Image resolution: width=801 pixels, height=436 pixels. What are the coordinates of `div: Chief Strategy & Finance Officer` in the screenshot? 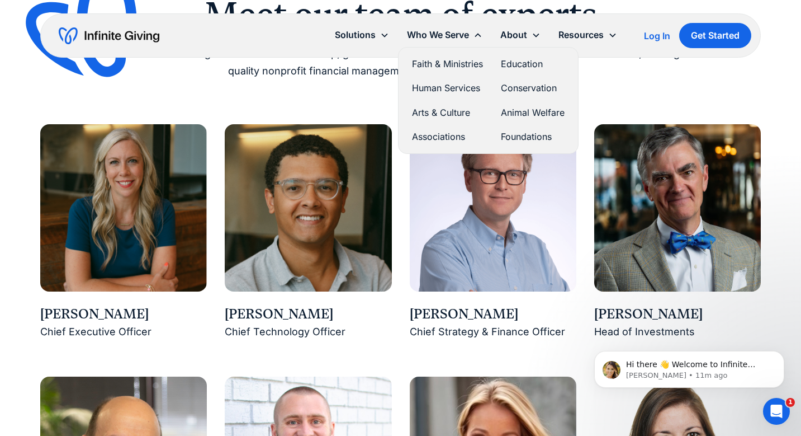 It's located at (493, 332).